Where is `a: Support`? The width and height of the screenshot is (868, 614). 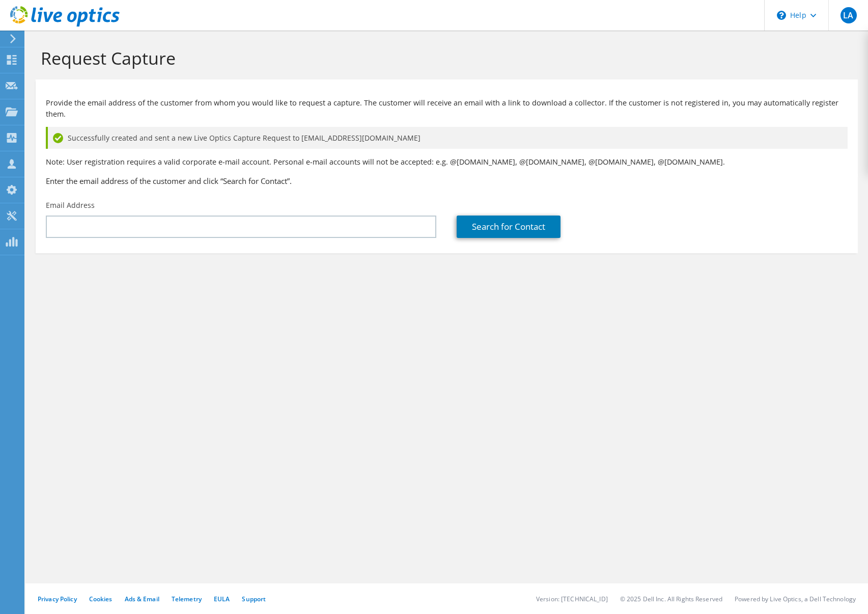 a: Support is located at coordinates (254, 599).